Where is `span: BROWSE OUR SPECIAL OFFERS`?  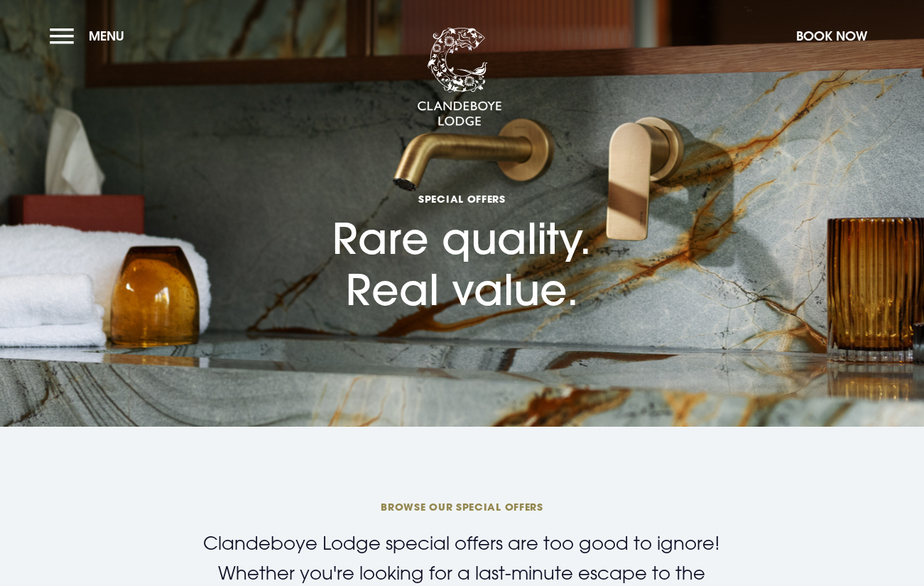 span: BROWSE OUR SPECIAL OFFERS is located at coordinates (462, 506).